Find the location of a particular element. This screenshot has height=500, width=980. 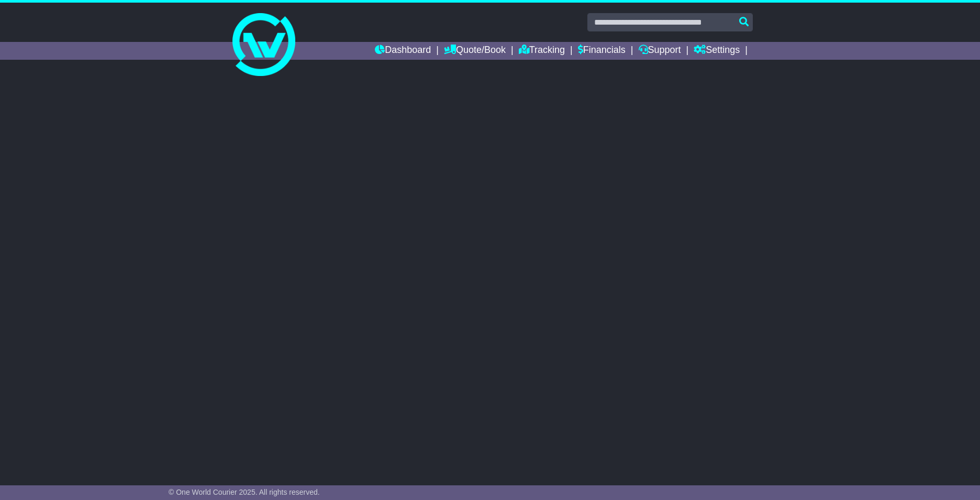

a: Support is located at coordinates (660, 51).